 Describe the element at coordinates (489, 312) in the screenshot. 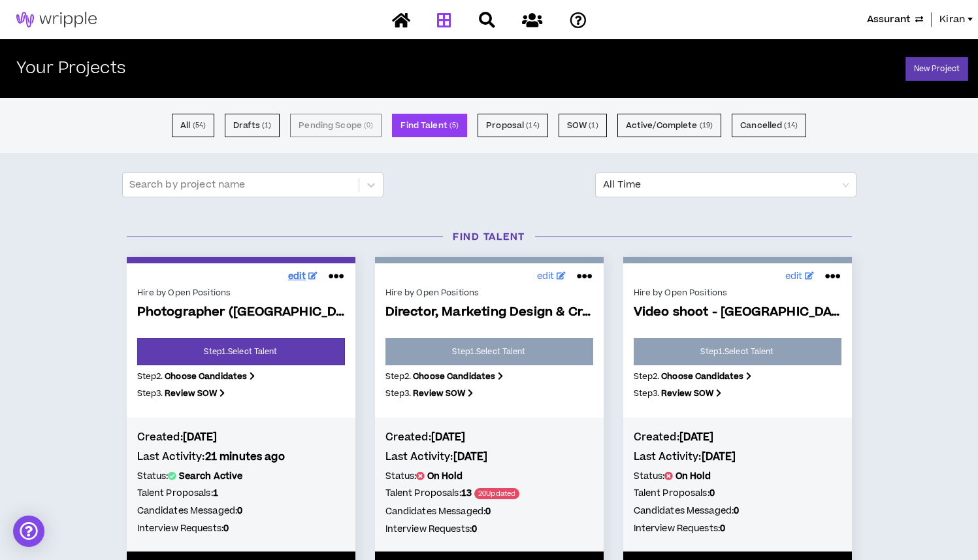

I see `span: Director, Marketing Design & Creative Services...` at that location.